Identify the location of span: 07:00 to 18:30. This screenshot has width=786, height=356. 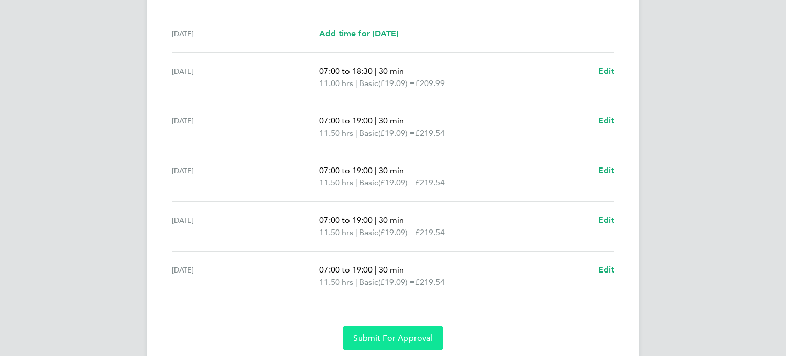
(346, 71).